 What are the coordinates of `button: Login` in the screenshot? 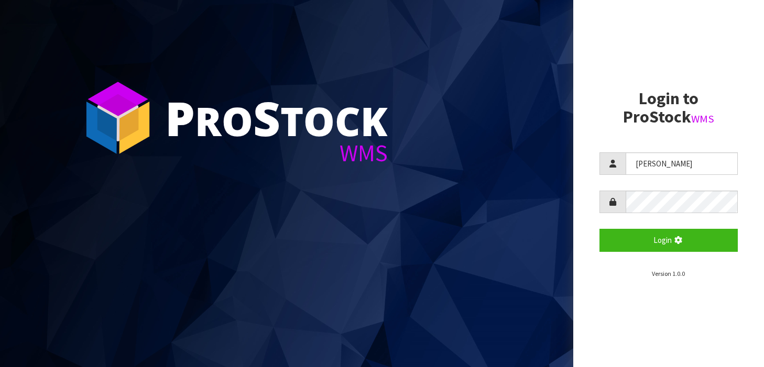 It's located at (668, 240).